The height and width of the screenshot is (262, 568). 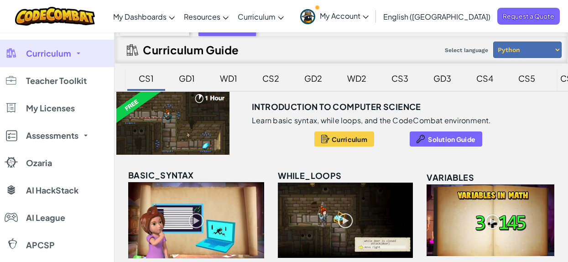 What do you see at coordinates (50, 108) in the screenshot?
I see `span: My Licenses` at bounding box center [50, 108].